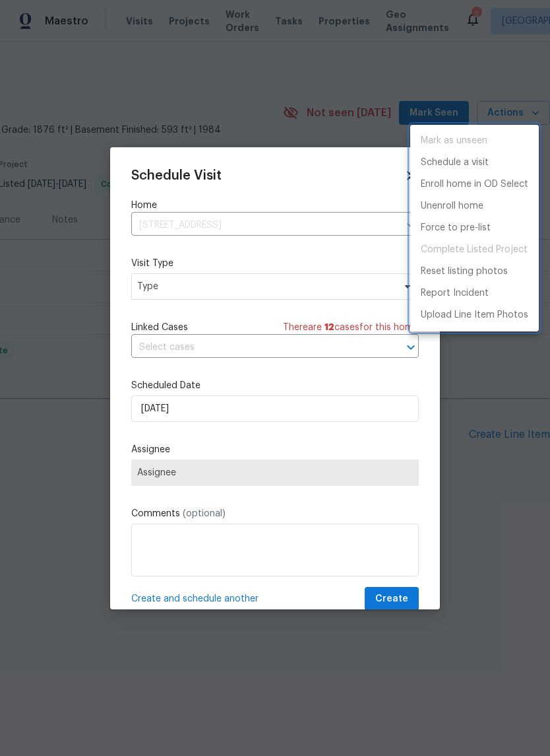 This screenshot has width=550, height=756. Describe the element at coordinates (474, 250) in the screenshot. I see `span: Project is already completed` at that location.